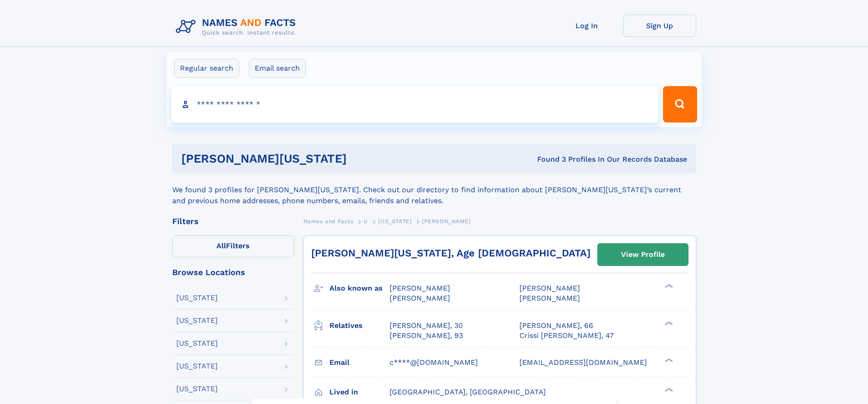 Image resolution: width=868 pixels, height=404 pixels. Describe the element at coordinates (233, 272) in the screenshot. I see `div: Browse Locations` at that location.